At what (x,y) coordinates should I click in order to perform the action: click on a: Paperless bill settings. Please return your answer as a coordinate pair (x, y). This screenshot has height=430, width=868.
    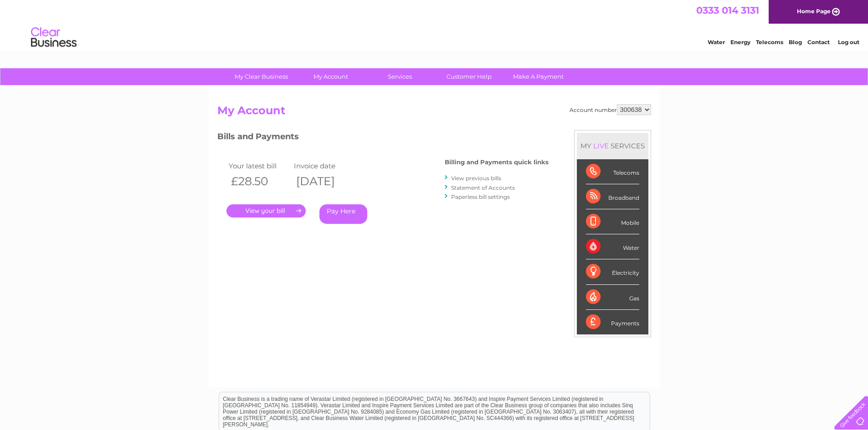
    Looking at the image, I should click on (480, 196).